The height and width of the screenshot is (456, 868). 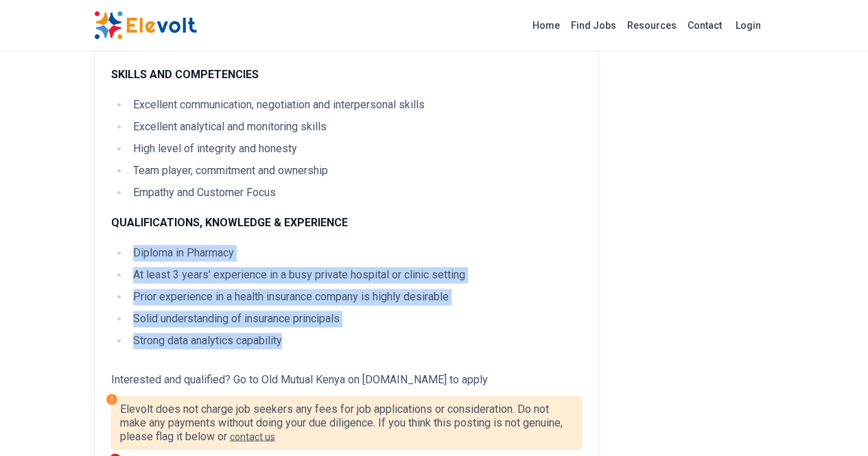 What do you see at coordinates (356, 297) in the screenshot?
I see `li: Prior experience in a health insurance company is highly desirable` at bounding box center [356, 297].